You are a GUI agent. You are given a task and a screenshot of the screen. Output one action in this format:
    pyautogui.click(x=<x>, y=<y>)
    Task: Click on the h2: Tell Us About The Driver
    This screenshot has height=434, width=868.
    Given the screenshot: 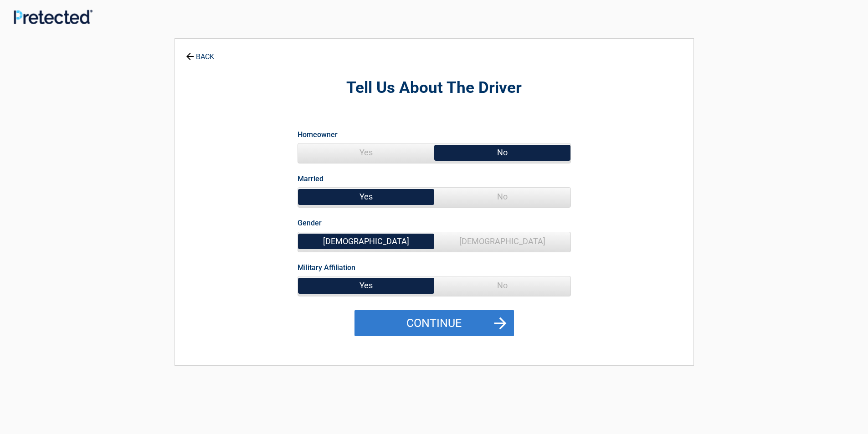 What is the action you would take?
    pyautogui.click(x=434, y=88)
    